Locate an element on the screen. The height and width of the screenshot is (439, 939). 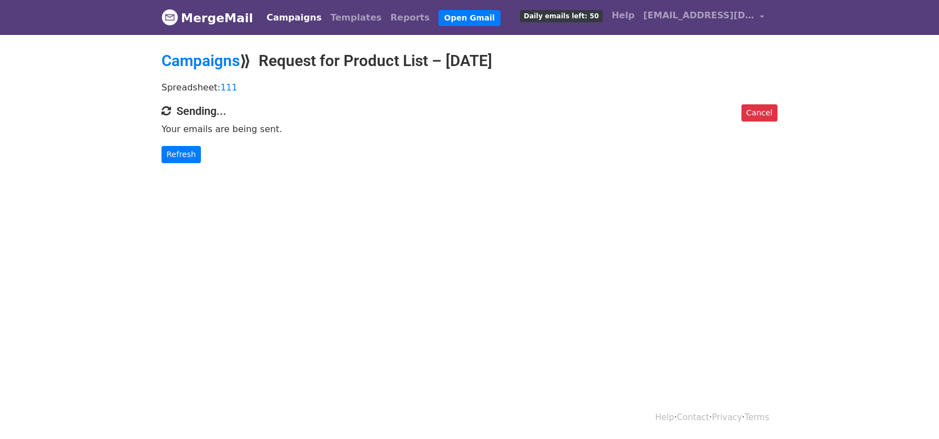
a: Contact is located at coordinates (693, 417).